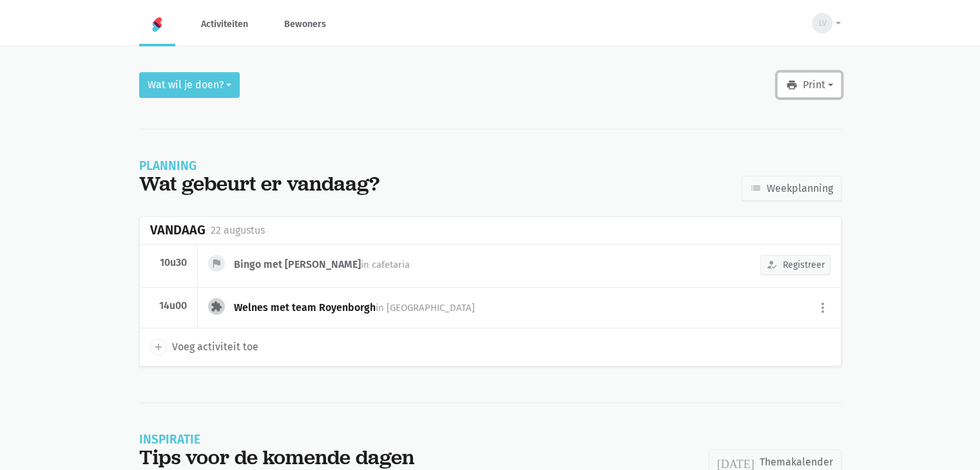 The height and width of the screenshot is (470, 980). What do you see at coordinates (305, 24) in the screenshot?
I see `a: Bewoners` at bounding box center [305, 24].